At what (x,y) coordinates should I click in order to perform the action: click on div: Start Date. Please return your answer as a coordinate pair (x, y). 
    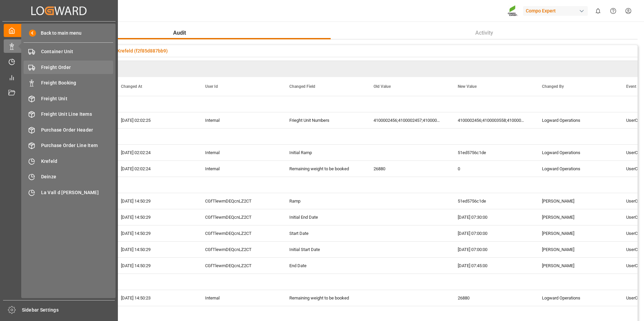
    Looking at the image, I should click on (323, 233).